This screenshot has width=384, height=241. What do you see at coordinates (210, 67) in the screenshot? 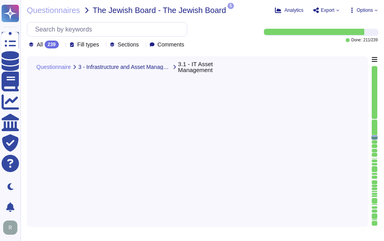
I see `span: 3.1 - IT Asset Management` at bounding box center [210, 67].